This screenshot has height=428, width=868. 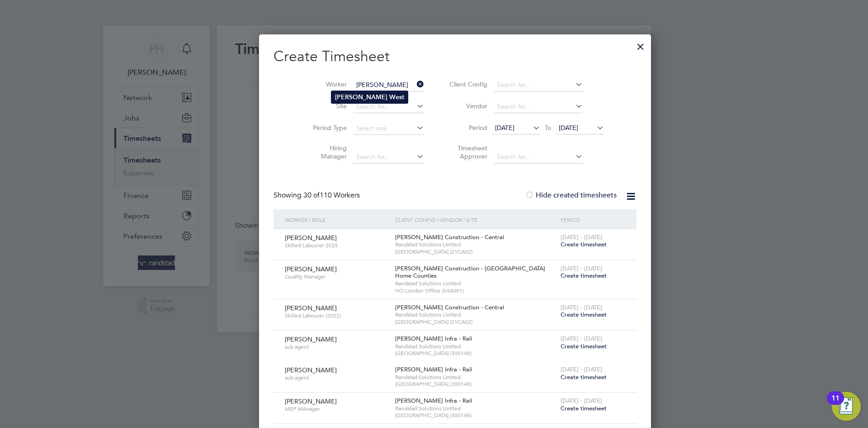 What do you see at coordinates (317, 195) in the screenshot?
I see `div: Showing` at bounding box center [317, 195].